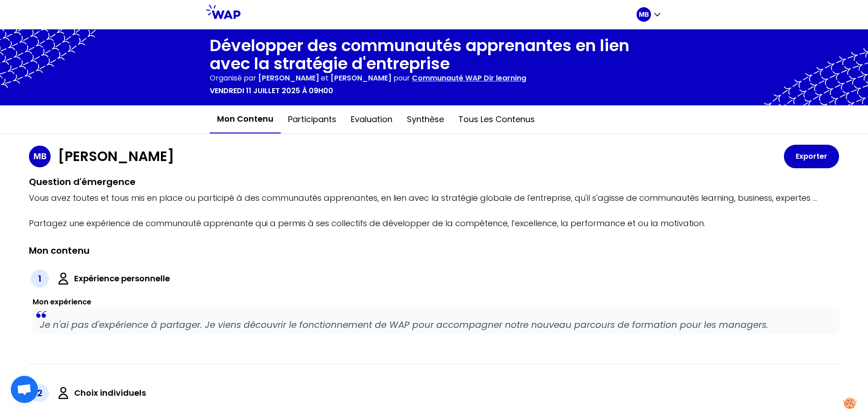  Describe the element at coordinates (372, 119) in the screenshot. I see `button: Evaluation` at that location.